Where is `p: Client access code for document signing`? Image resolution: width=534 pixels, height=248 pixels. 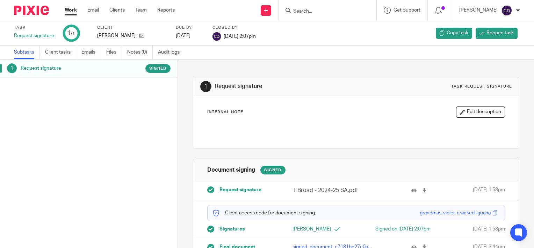
p: Client access code for document signing is located at coordinates (264, 213).